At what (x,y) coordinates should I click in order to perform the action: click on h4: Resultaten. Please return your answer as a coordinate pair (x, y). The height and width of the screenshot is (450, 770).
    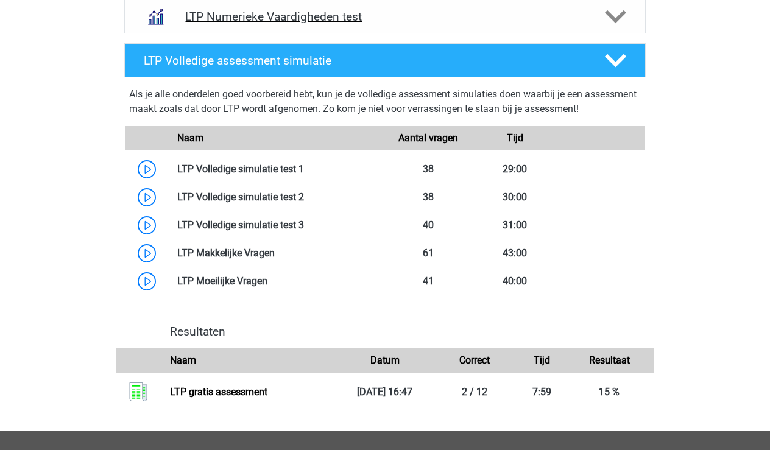
    Looking at the image, I should click on (408, 332).